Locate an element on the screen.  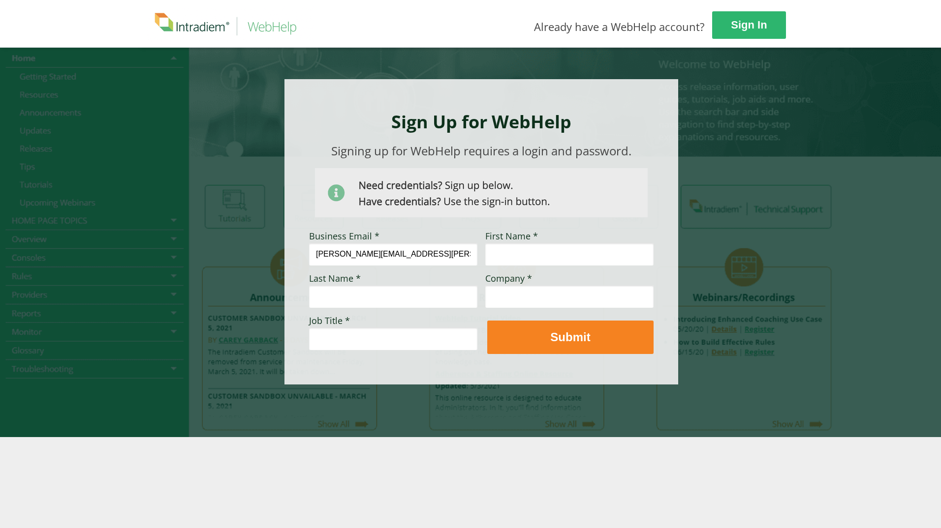
span: Company * is located at coordinates (508, 278).